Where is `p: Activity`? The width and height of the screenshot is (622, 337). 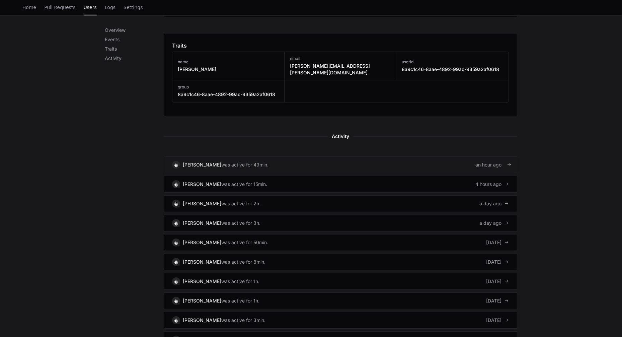 p: Activity is located at coordinates (134, 58).